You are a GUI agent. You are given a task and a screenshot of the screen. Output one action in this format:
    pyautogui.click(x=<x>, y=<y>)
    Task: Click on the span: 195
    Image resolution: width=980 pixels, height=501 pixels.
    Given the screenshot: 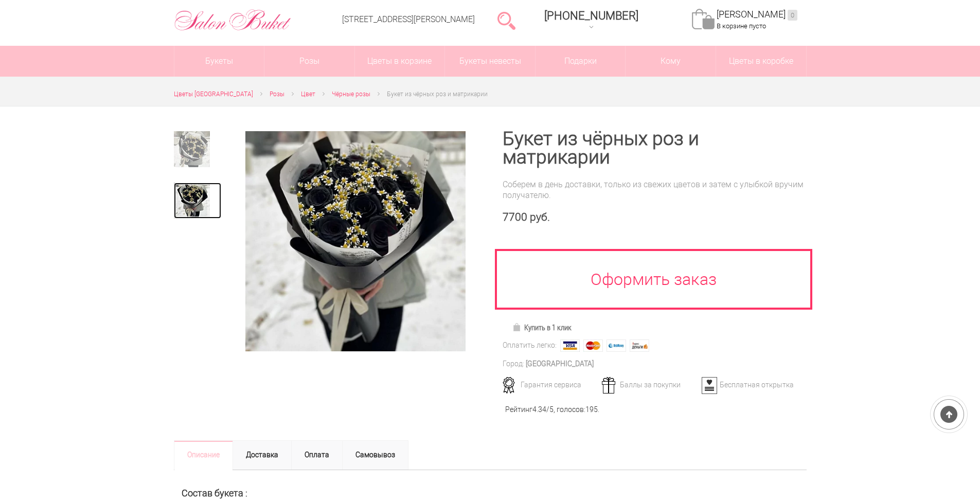 What is the action you would take?
    pyautogui.click(x=591, y=410)
    